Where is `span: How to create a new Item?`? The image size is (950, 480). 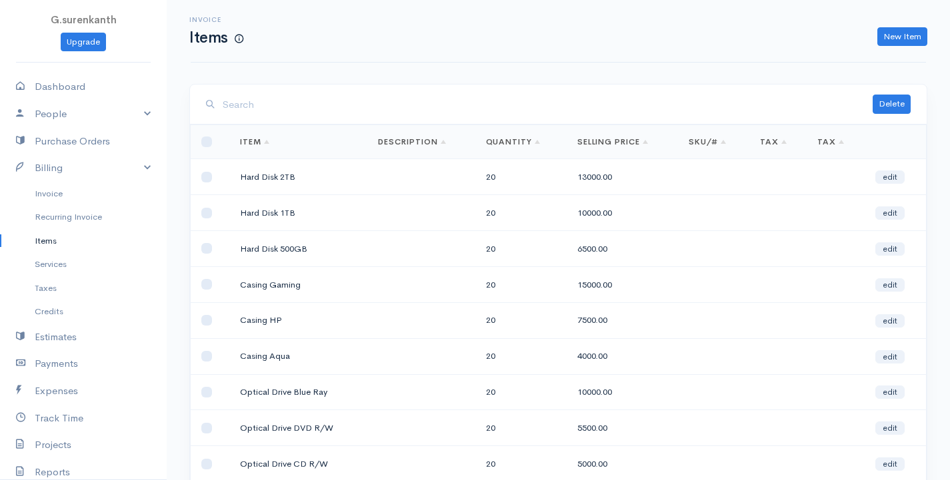
span: How to create a new Item? is located at coordinates (239, 39).